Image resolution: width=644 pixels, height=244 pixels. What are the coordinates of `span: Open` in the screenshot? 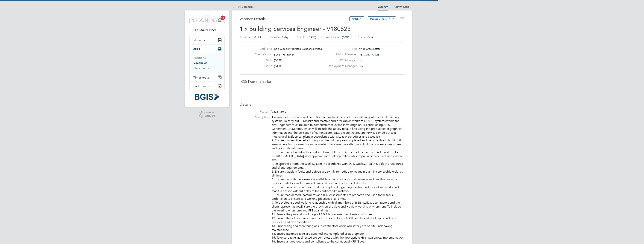 It's located at (371, 37).